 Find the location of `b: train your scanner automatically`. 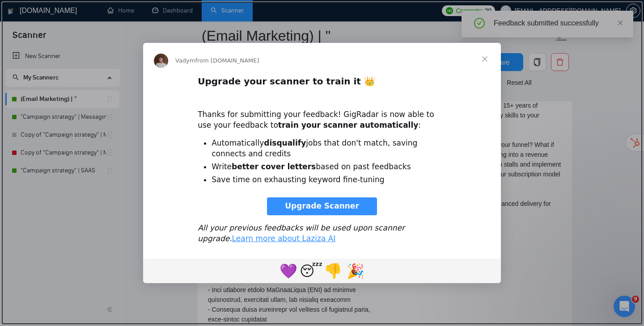

b: train your scanner automatically is located at coordinates (348, 125).